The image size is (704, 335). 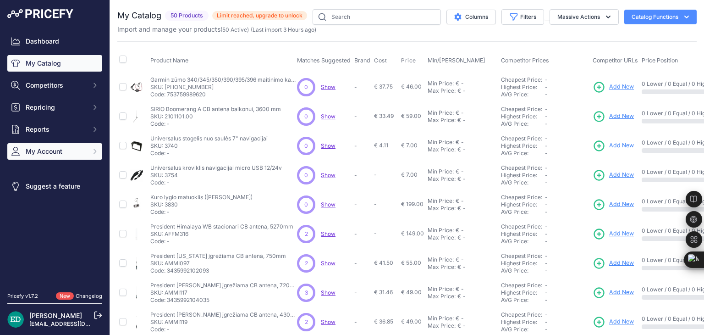 What do you see at coordinates (216, 116) in the screenshot?
I see `p: SKU: 2101101.00` at bounding box center [216, 116].